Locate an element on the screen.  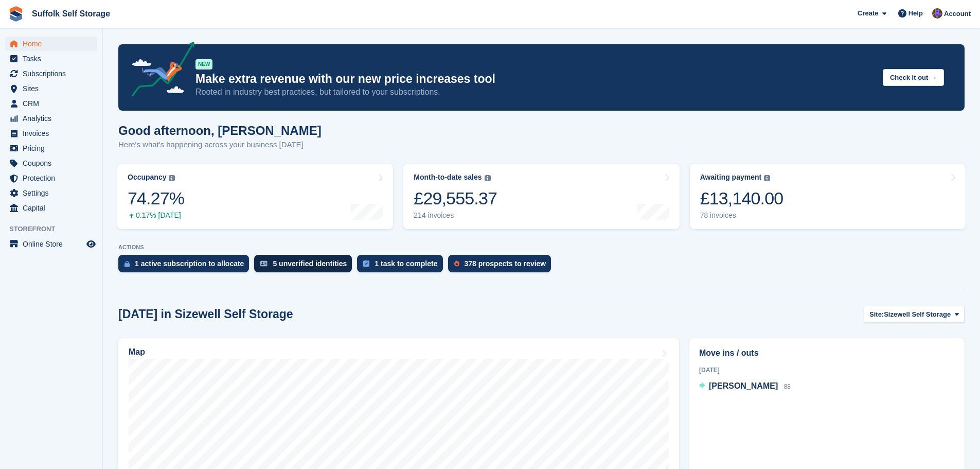
img: prospect-51fa495bee0391a8d652442698ab0144808aea92771e9ea1ae160a38d050c398.svg is located at coordinates (457, 263).